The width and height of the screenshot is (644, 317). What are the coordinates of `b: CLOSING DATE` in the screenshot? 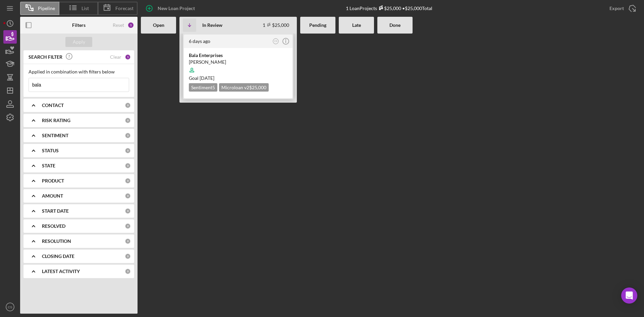 It's located at (58, 256).